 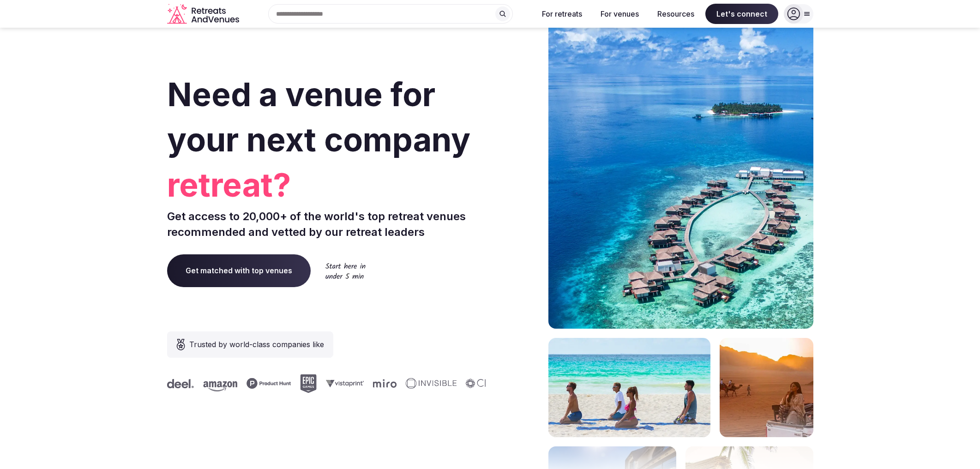 What do you see at coordinates (379, 383) in the screenshot?
I see `svg: Miro company logo` at bounding box center [379, 383].